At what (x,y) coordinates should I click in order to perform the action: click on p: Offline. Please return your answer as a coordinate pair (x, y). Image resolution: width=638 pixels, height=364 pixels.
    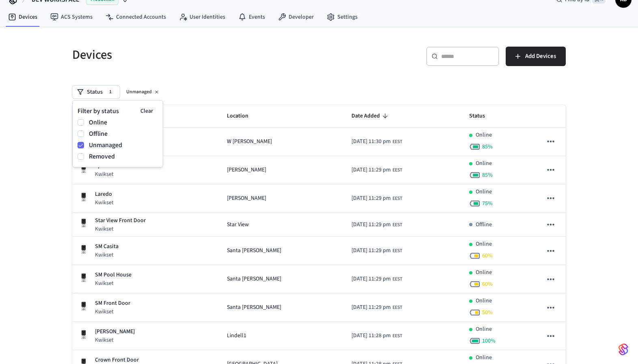
    Looking at the image, I should click on (484, 225).